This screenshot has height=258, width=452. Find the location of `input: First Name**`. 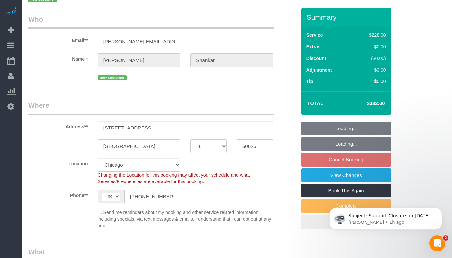

input: First Name** is located at coordinates (139, 60).